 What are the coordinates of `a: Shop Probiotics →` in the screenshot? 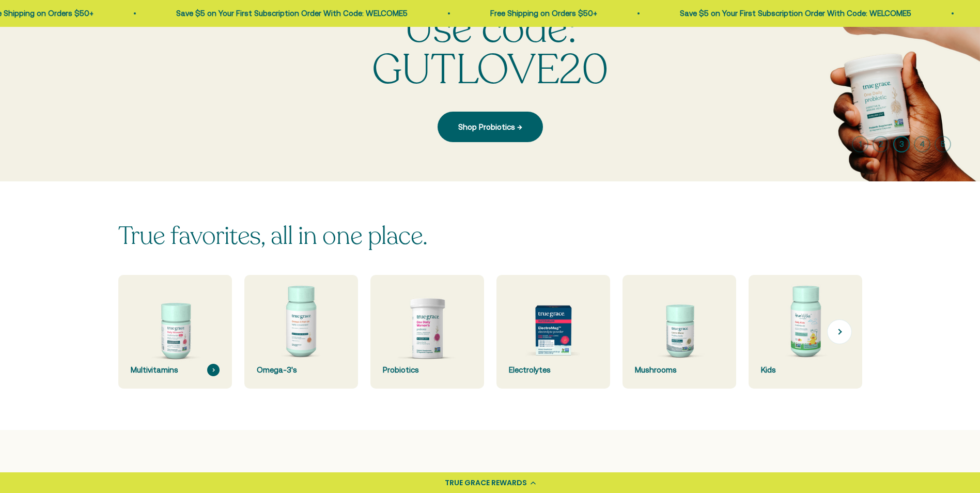 It's located at (490, 127).